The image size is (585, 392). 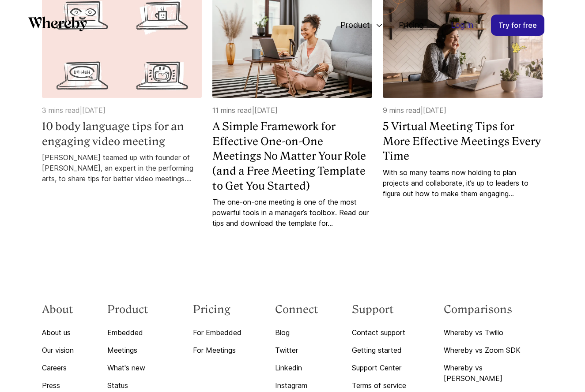 What do you see at coordinates (297, 309) in the screenshot?
I see `h3: Connect` at bounding box center [297, 309].